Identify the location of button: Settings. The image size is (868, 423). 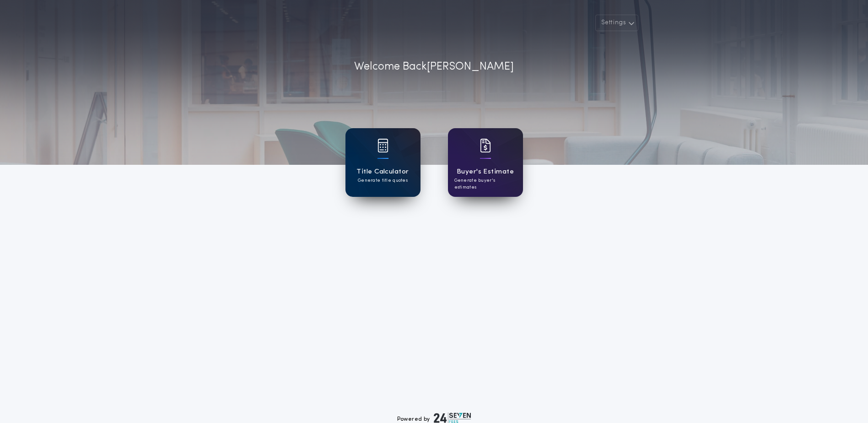
(616, 23).